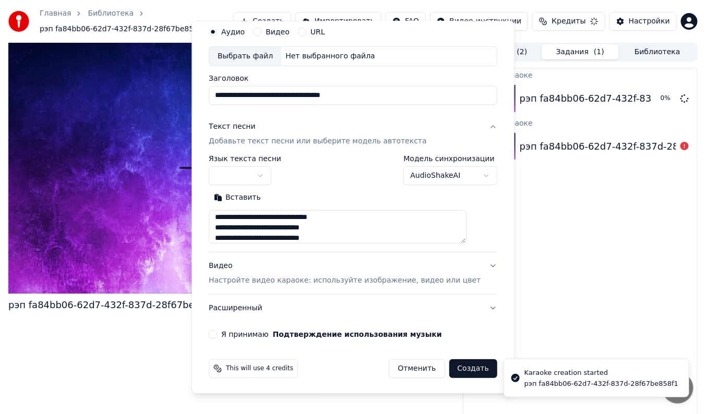  Describe the element at coordinates (344, 273) in the screenshot. I see `div: Видео` at that location.